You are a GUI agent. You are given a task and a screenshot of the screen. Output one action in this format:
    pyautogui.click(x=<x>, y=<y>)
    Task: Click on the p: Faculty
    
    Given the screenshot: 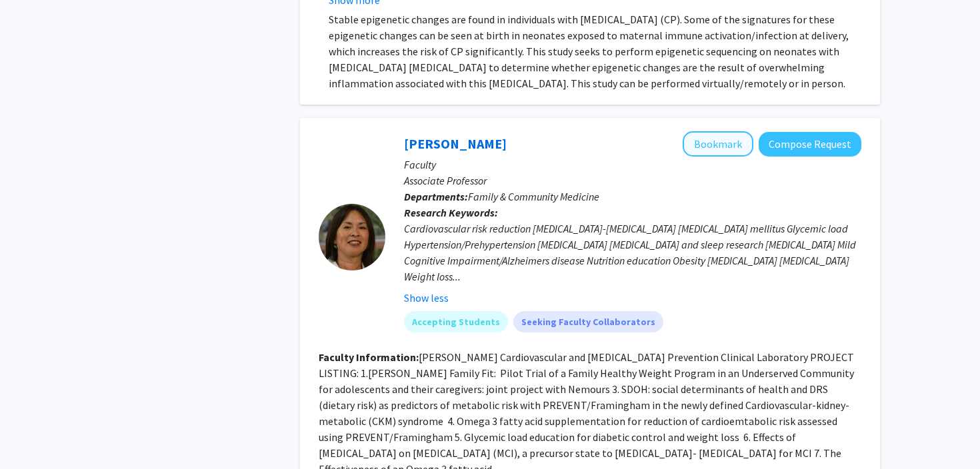 What is the action you would take?
    pyautogui.click(x=633, y=164)
    